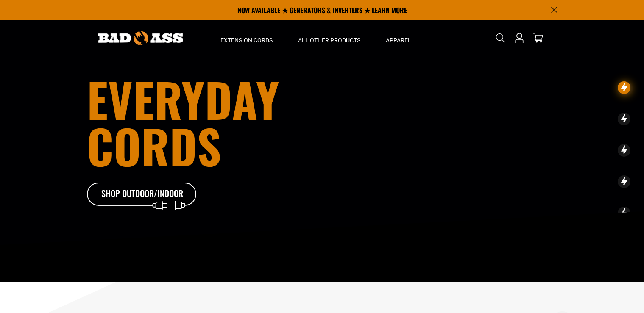  I want to click on span: All Other Products, so click(329, 40).